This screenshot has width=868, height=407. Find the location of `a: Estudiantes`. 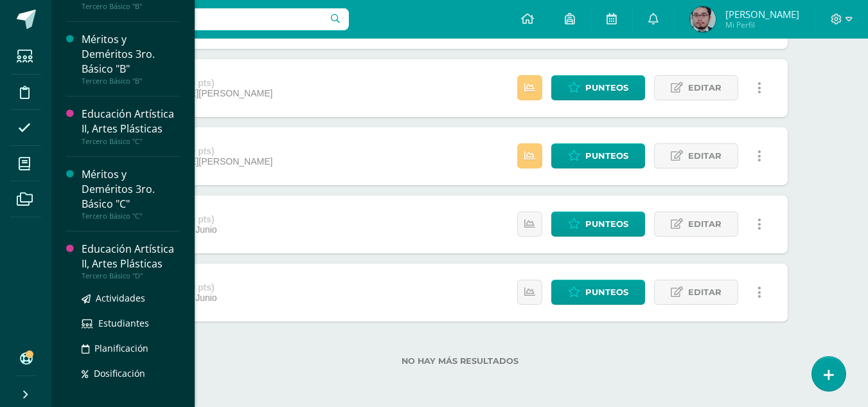

a: Estudiantes is located at coordinates (131, 323).